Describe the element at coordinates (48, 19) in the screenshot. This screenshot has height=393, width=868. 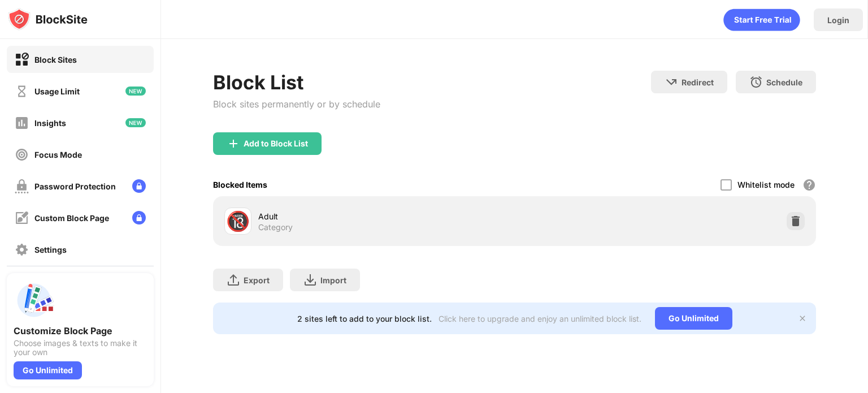
I see `img: logo-blocksite.svg` at that location.